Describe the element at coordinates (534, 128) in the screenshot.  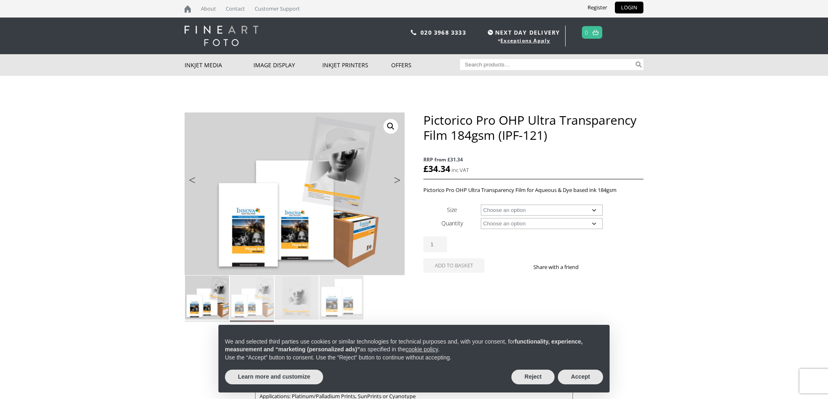
I see `h1: Pictorico Pro OHP Ultra Transparency Film 184gsm (IPF-121)` at that location.